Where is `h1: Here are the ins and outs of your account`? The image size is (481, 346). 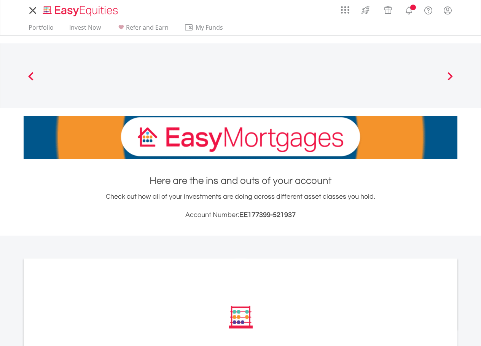 h1: Here are the ins and outs of your account is located at coordinates (240, 181).